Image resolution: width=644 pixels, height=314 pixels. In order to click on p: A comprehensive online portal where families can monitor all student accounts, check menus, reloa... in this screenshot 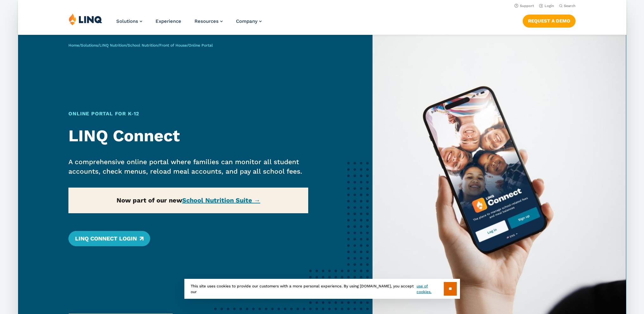, I will do `click(188, 166)`.